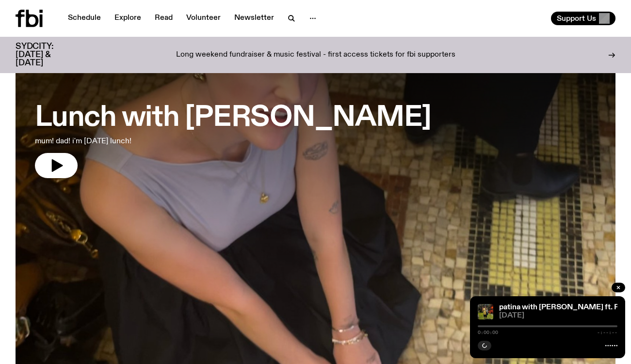  Describe the element at coordinates (203, 18) in the screenshot. I see `a: Volunteer` at that location.